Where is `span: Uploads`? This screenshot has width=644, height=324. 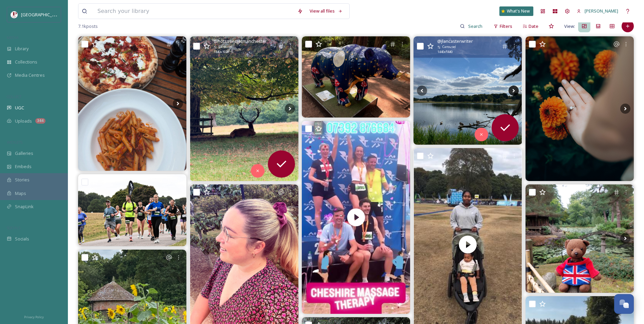 span: Uploads is located at coordinates (23, 121).